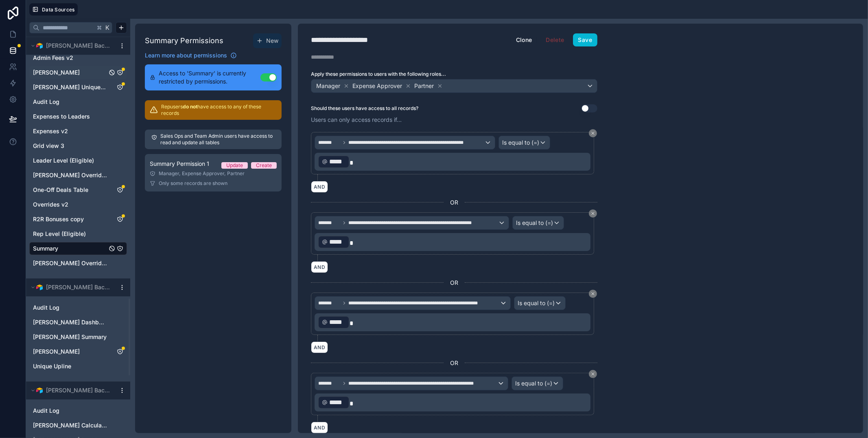 This screenshot has width=868, height=438. Describe the element at coordinates (267, 41) in the screenshot. I see `button: New` at that location.